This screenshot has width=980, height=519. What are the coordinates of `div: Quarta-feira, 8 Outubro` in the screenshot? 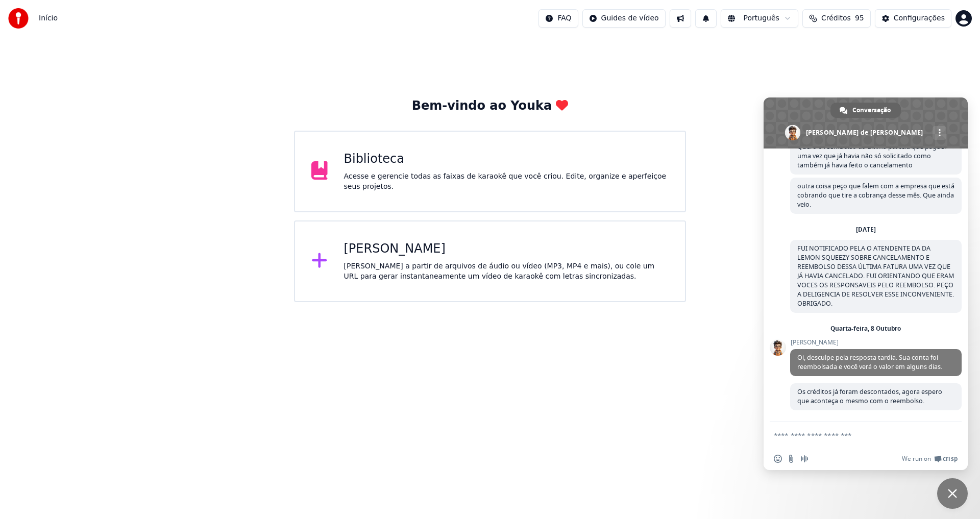 It's located at (866, 329).